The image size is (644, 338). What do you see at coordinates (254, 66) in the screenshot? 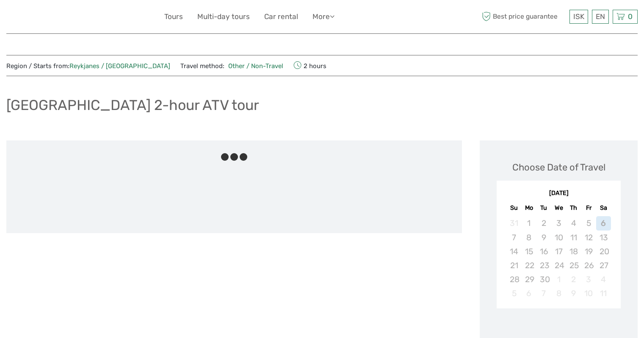
I see `a: Other / Non-Travel` at bounding box center [254, 66].